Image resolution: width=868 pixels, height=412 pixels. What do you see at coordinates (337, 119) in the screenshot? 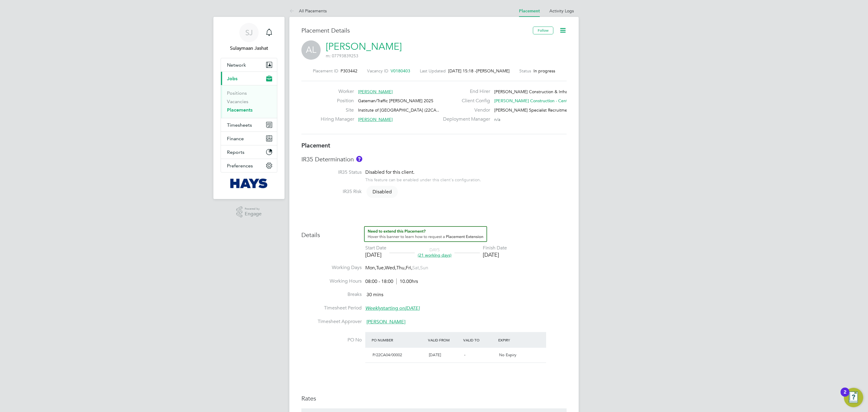
I see `label: Hiring Manager` at bounding box center [337, 119].